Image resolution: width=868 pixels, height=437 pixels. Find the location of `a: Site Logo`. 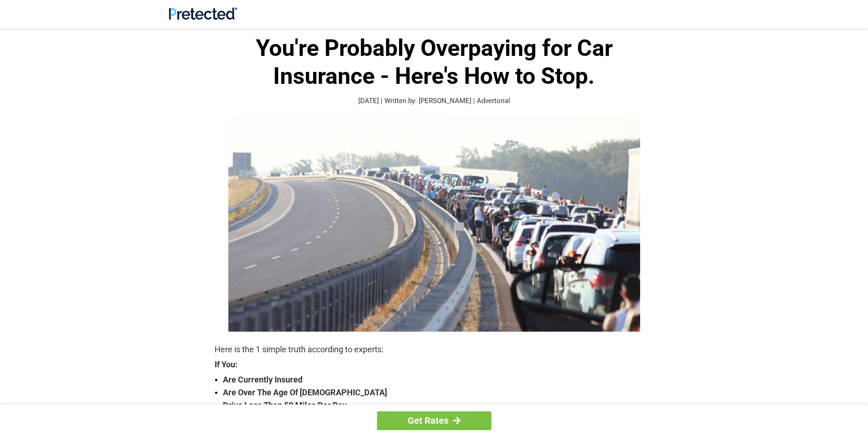

a: Site Logo is located at coordinates (203, 17).